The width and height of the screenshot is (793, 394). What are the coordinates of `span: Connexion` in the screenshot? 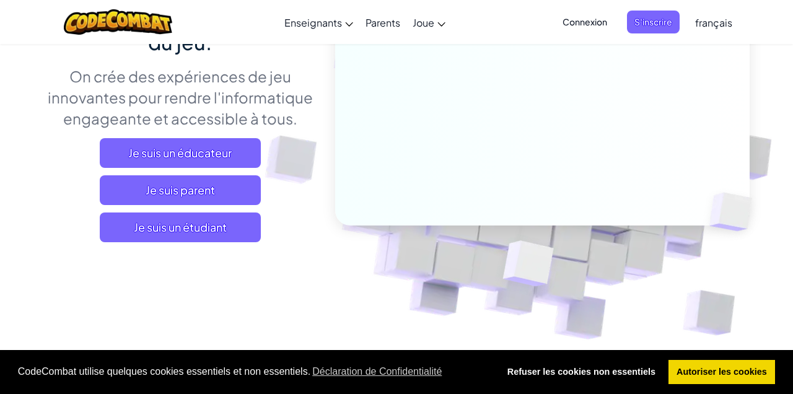 It's located at (585, 22).